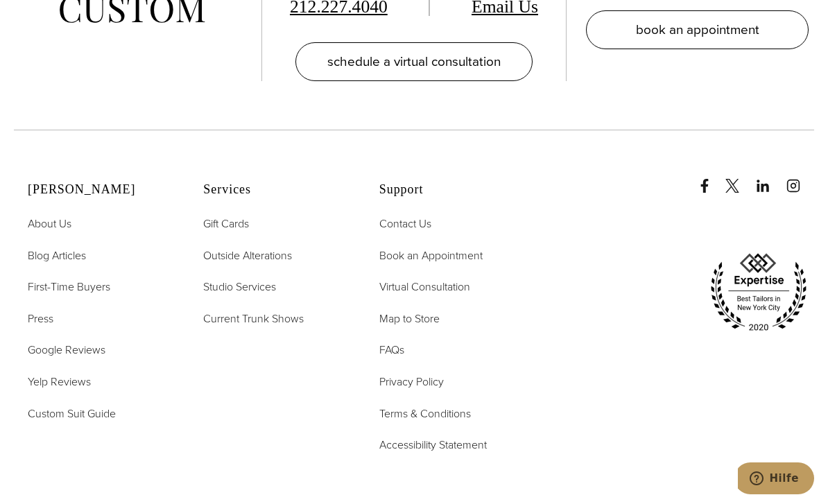 Image resolution: width=828 pixels, height=504 pixels. What do you see at coordinates (739, 179) in the screenshot?
I see `a: x/twitter` at bounding box center [739, 179].